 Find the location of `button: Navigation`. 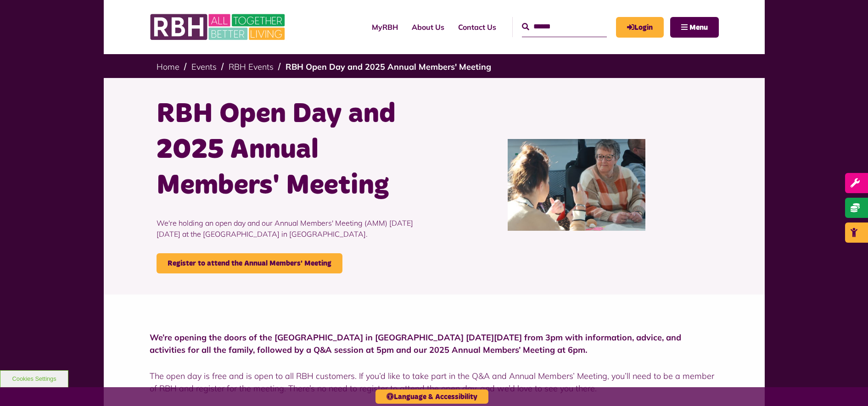

button: Navigation is located at coordinates (694, 27).